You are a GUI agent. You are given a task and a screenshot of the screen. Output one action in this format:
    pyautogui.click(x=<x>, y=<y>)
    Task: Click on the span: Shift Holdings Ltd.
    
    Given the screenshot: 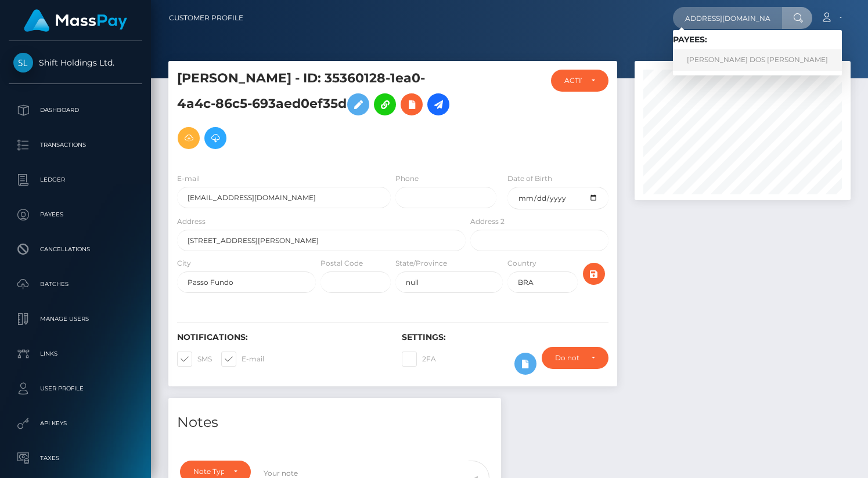 What is the action you would take?
    pyautogui.click(x=76, y=63)
    